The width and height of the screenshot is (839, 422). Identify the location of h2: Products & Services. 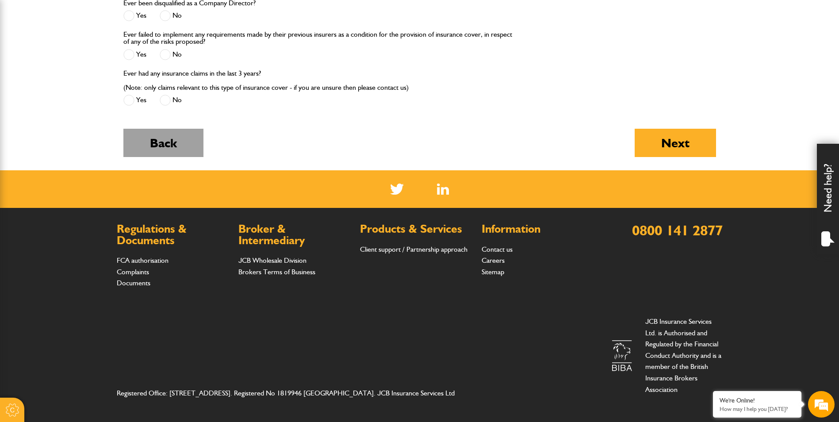
(416, 229).